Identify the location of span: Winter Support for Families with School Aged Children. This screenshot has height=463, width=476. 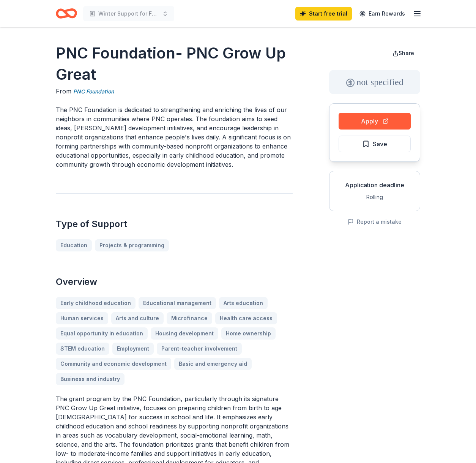
(129, 14).